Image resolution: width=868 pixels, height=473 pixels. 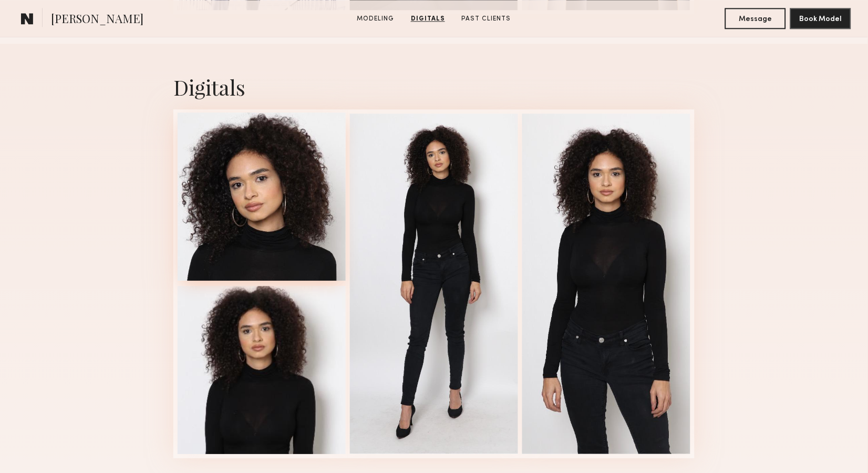 What do you see at coordinates (755, 18) in the screenshot?
I see `button: Message` at bounding box center [755, 18].